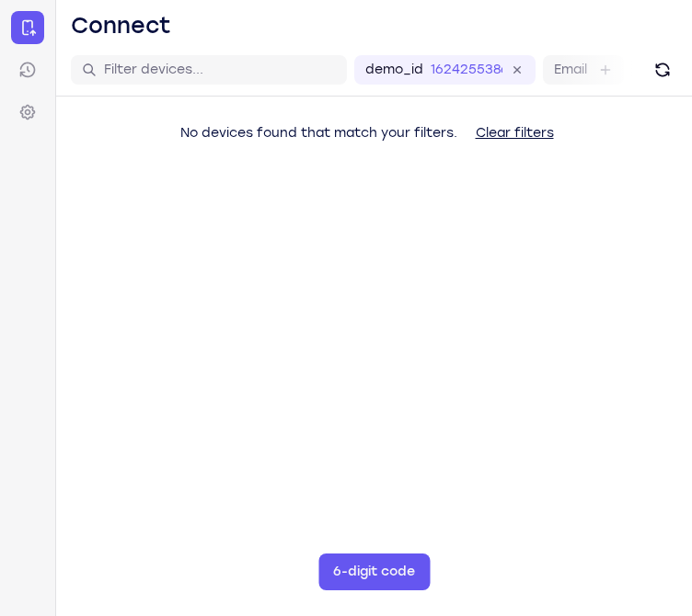 The width and height of the screenshot is (692, 616). I want to click on span: No devices found that match your filters., so click(318, 133).